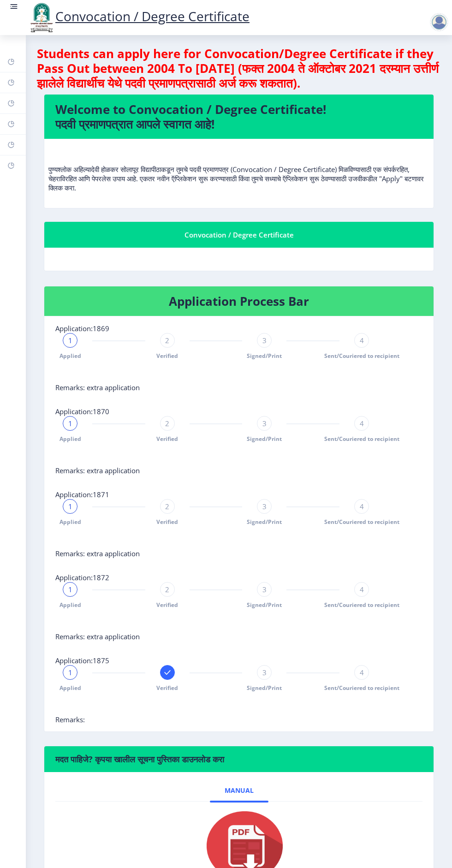 The width and height of the screenshot is (452, 868). I want to click on h4: Welcome to Convocation / Degree Certificate! पदवी प्रमाणपत्रात आपले स्वागत आहे!, so click(239, 117).